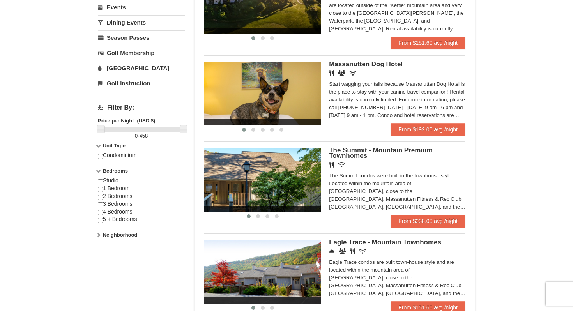 This screenshot has height=311, width=573. What do you see at coordinates (115, 171) in the screenshot?
I see `strong: Bedrooms` at bounding box center [115, 171].